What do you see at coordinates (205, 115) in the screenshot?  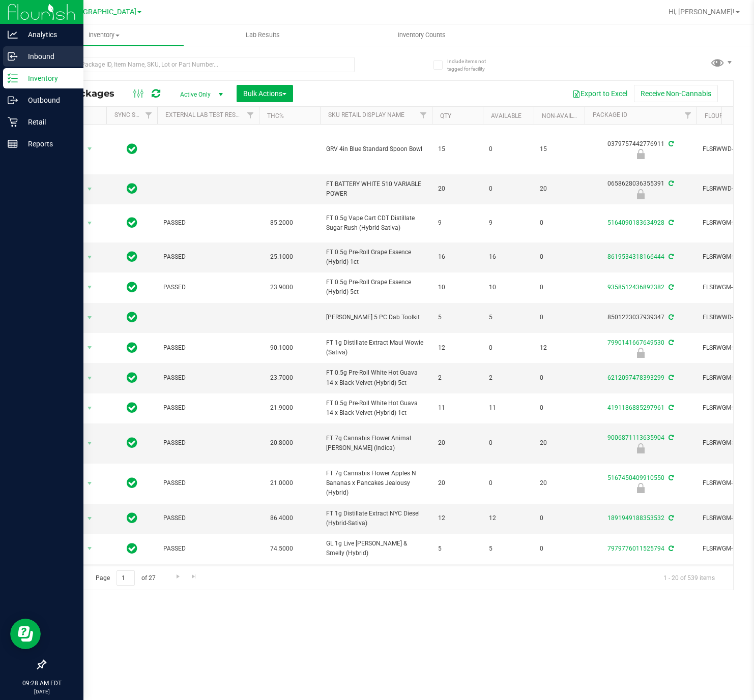 I see `a: External Lab Test Result` at bounding box center [205, 115].